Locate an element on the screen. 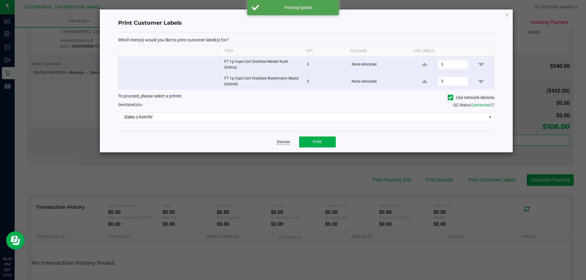 The image size is (586, 280). span: ZEBRA-3-PANTRY is located at coordinates (302, 117).